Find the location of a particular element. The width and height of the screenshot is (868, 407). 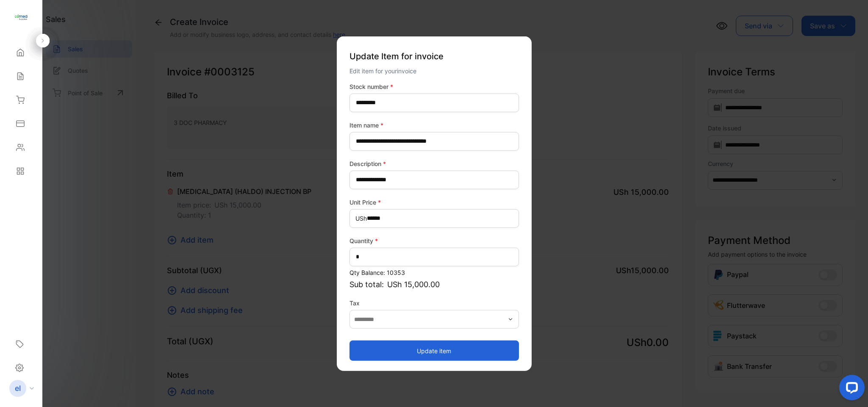

p: Update Item for invoice is located at coordinates (434, 56).